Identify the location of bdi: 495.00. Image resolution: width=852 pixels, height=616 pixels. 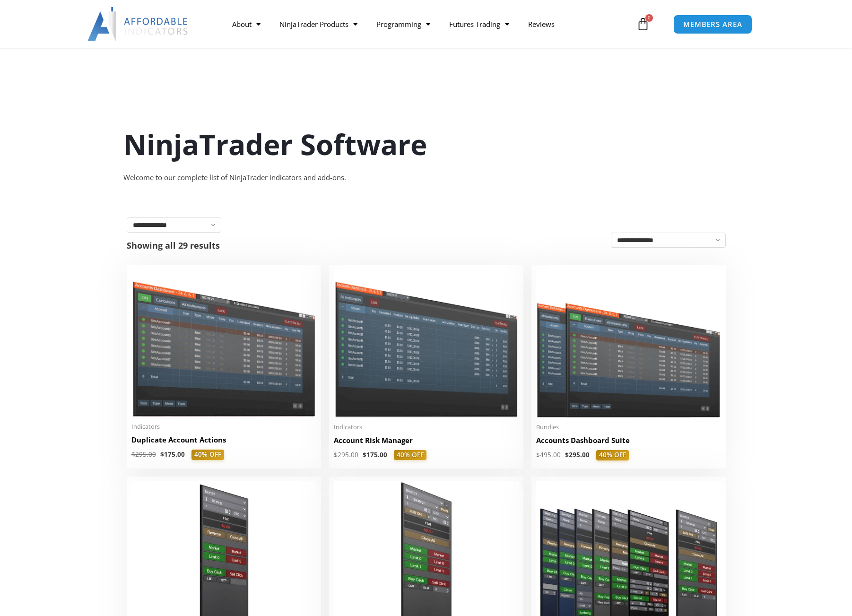
(548, 455).